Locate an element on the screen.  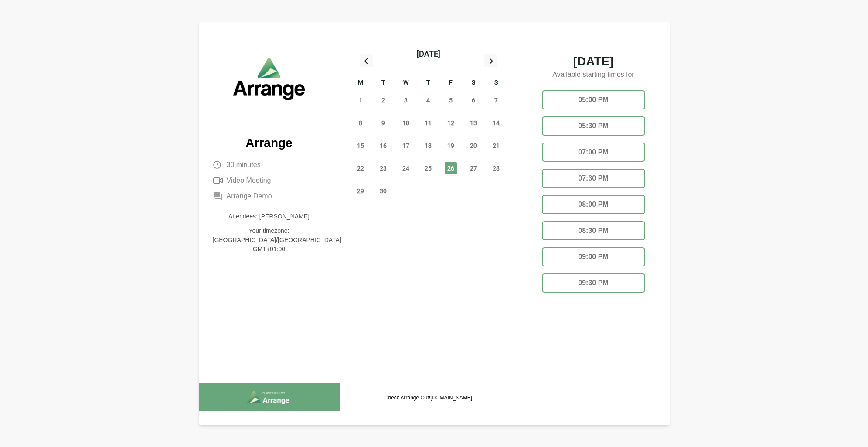
span: Saturday, 27 September 2025 is located at coordinates (473, 168).